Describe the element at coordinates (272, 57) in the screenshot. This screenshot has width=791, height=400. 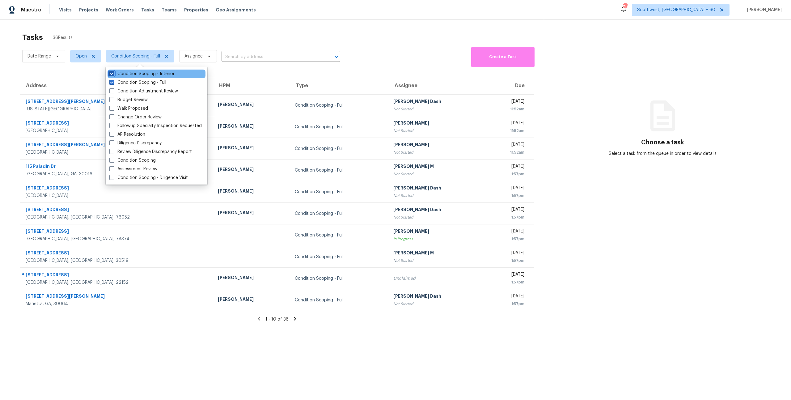
I see `input: Search by address` at that location.